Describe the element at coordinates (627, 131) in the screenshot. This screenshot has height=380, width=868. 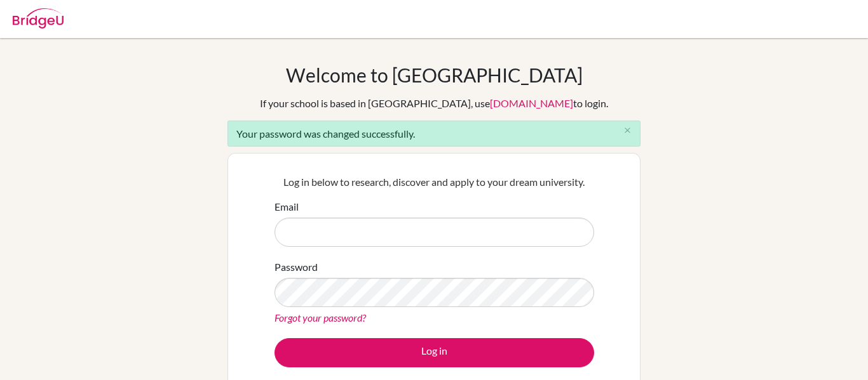
I see `button: Close` at that location.